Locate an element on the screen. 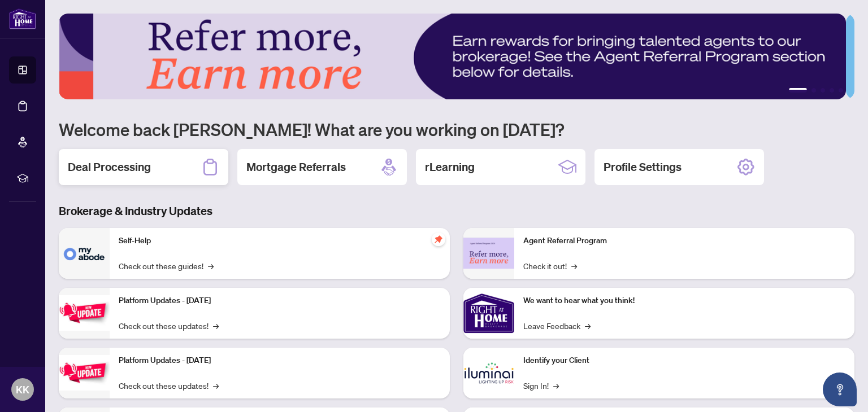  a: Leave Feedback→ is located at coordinates (557, 326).